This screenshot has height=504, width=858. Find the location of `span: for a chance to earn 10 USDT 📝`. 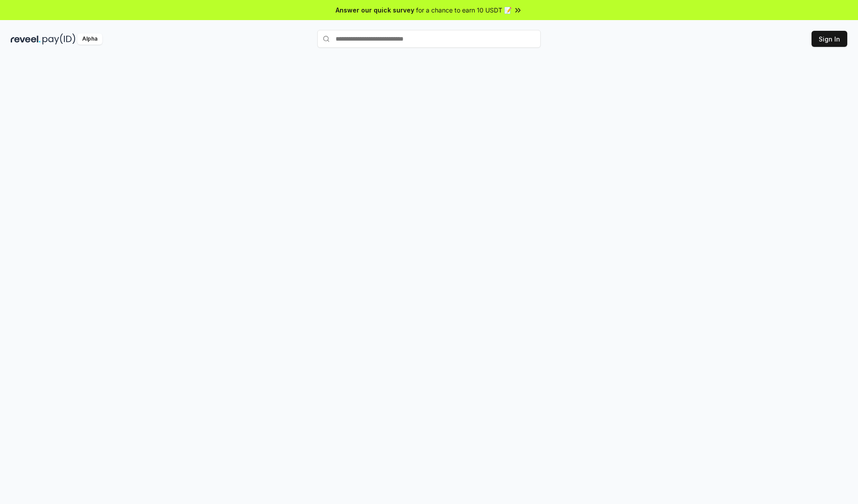

span: for a chance to earn 10 USDT 📝 is located at coordinates (464, 10).